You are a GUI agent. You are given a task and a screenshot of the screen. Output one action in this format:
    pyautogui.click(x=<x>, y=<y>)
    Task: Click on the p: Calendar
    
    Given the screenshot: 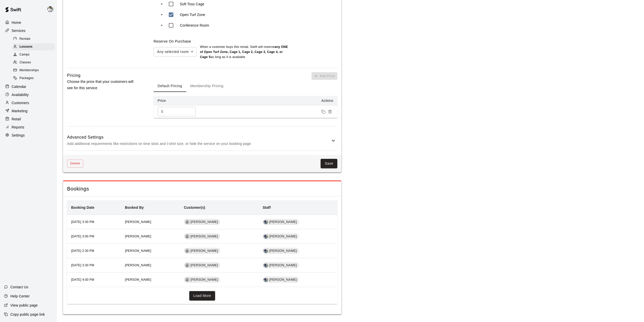 What is the action you would take?
    pyautogui.click(x=19, y=86)
    